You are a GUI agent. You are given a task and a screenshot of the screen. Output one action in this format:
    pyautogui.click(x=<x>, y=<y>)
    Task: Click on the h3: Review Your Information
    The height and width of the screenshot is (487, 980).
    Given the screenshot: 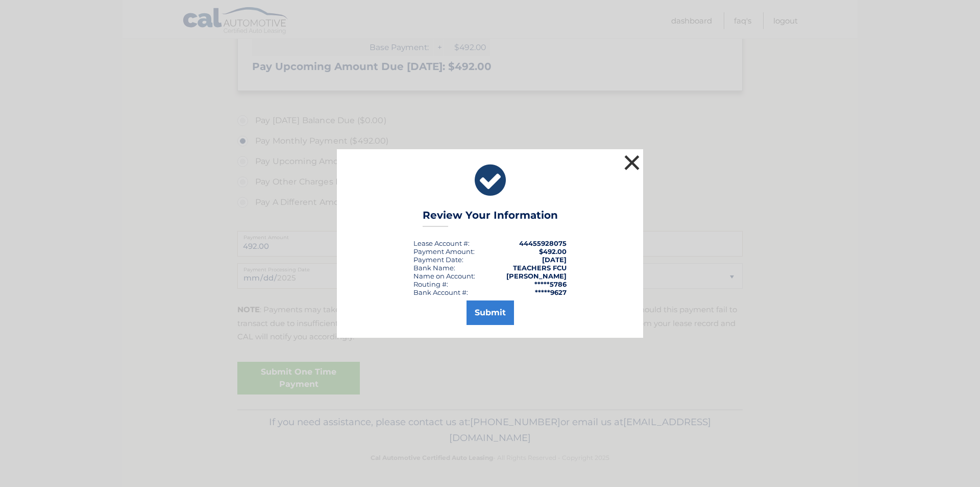 What is the action you would take?
    pyautogui.click(x=490, y=218)
    